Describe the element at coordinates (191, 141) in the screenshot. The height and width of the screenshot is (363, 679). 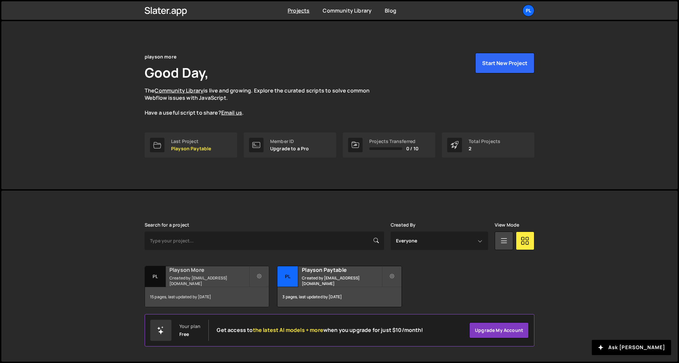
I see `div: Last Project` at that location.